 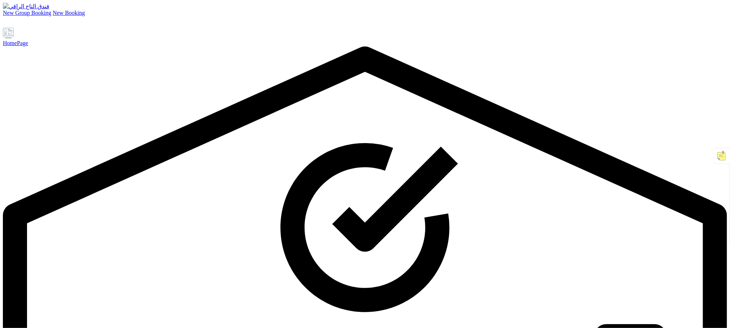 I want to click on a: New Booking, so click(x=68, y=13).